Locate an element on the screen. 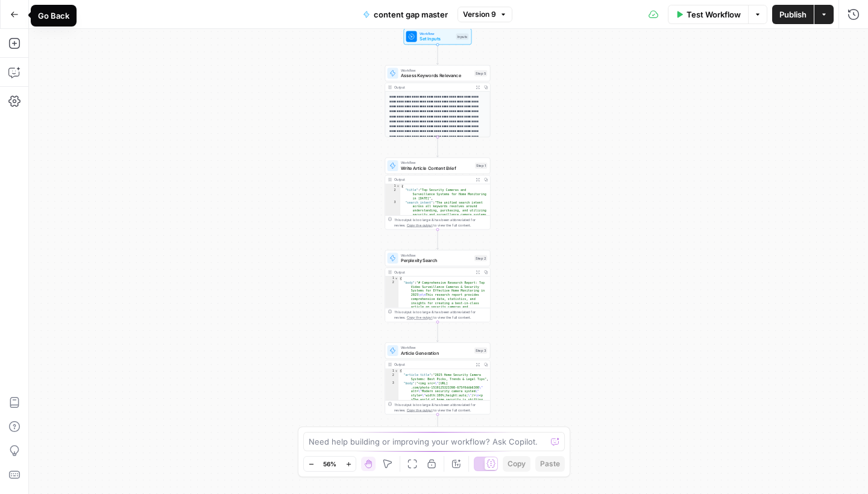 The image size is (868, 494). div: Step 1 is located at coordinates (481, 166).